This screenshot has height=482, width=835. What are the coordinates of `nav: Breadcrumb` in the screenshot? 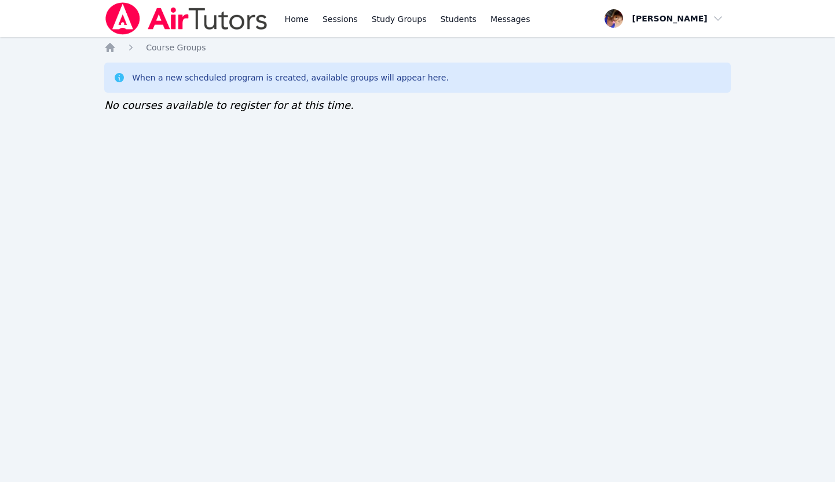 It's located at (418, 48).